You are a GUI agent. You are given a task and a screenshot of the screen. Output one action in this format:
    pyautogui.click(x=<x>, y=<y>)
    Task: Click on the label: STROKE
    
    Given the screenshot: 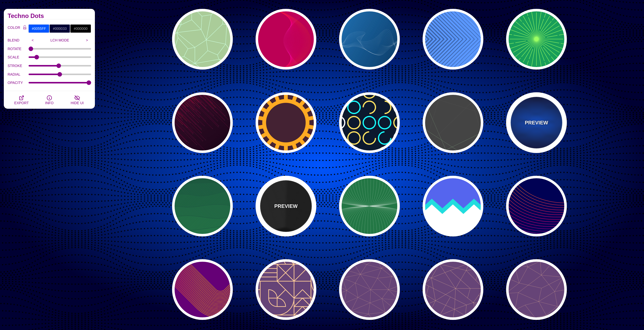 What is the action you would take?
    pyautogui.click(x=18, y=66)
    